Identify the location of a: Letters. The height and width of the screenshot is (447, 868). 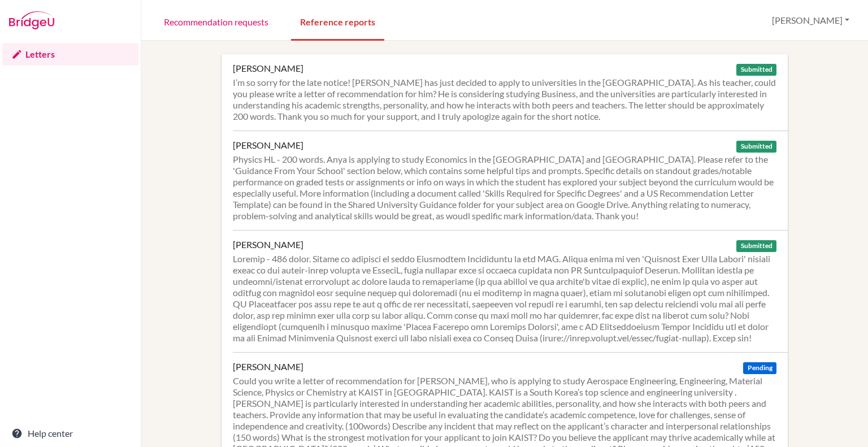
(70, 54).